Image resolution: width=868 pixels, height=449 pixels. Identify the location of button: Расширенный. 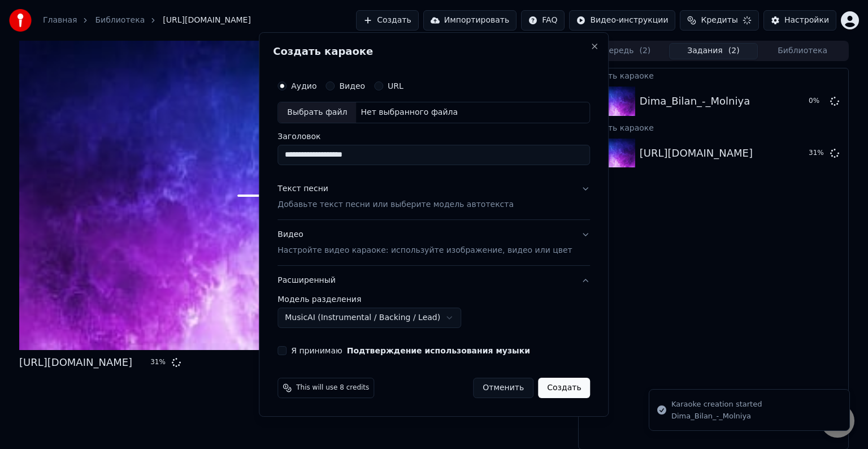
(434, 281).